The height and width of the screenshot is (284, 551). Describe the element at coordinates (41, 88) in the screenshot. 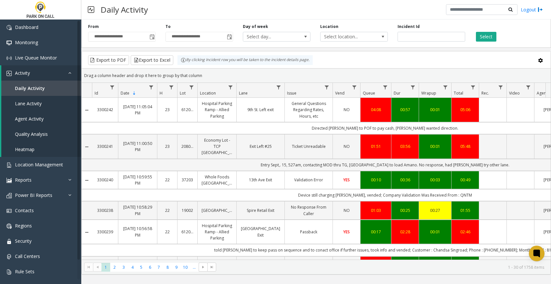

I see `a: Daily Activity` at that location.